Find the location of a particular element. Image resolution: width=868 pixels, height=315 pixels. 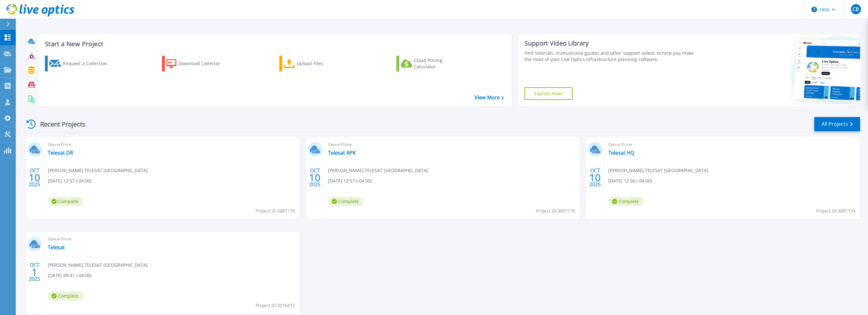

a: Download Collector is located at coordinates (197, 64).